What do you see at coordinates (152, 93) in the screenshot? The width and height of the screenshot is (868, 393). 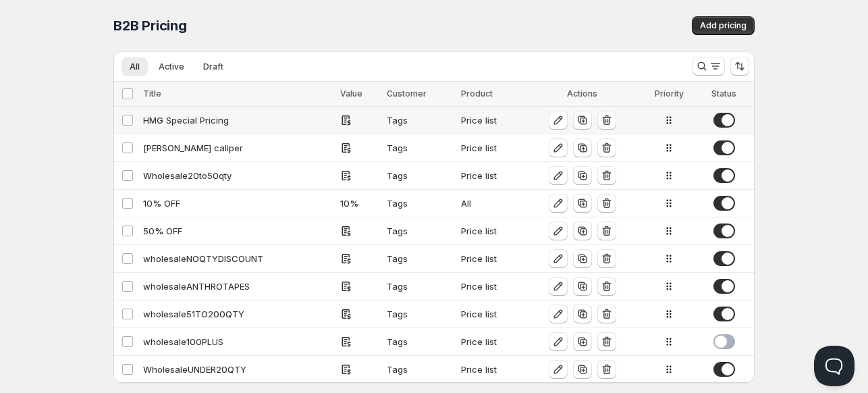 I see `span: Title` at bounding box center [152, 93].